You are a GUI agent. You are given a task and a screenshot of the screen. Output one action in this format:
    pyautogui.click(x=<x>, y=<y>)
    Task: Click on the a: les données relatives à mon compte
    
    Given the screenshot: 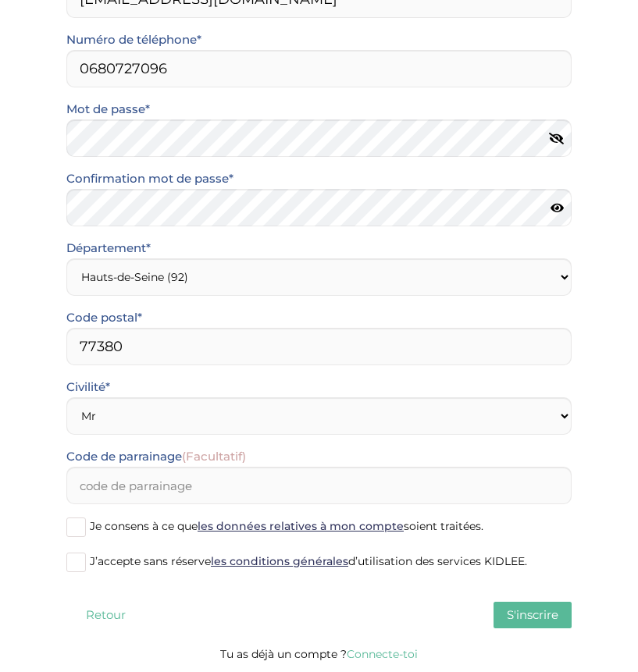 What is the action you would take?
    pyautogui.click(x=301, y=526)
    